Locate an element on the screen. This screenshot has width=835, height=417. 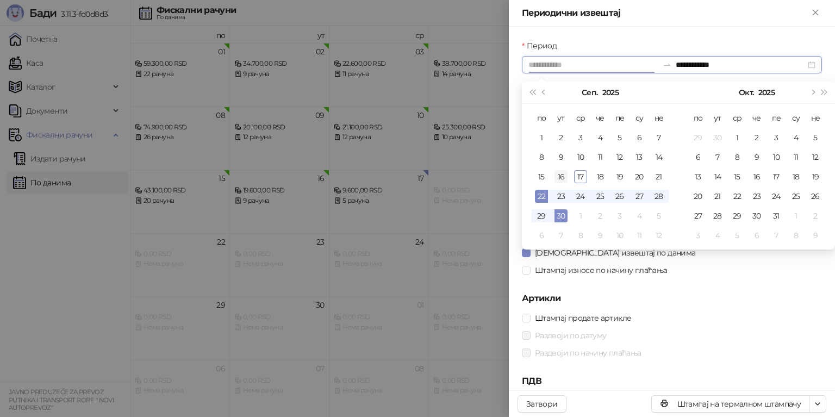
span: to is located at coordinates (667, 65).